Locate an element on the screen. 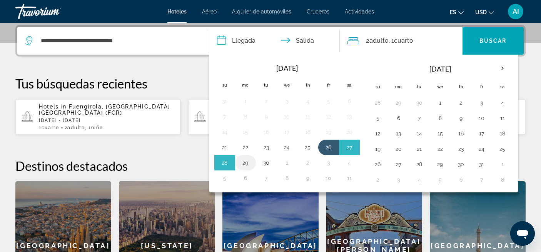 The height and width of the screenshot is (252, 541). h2: Destinos destacados is located at coordinates (271, 166).